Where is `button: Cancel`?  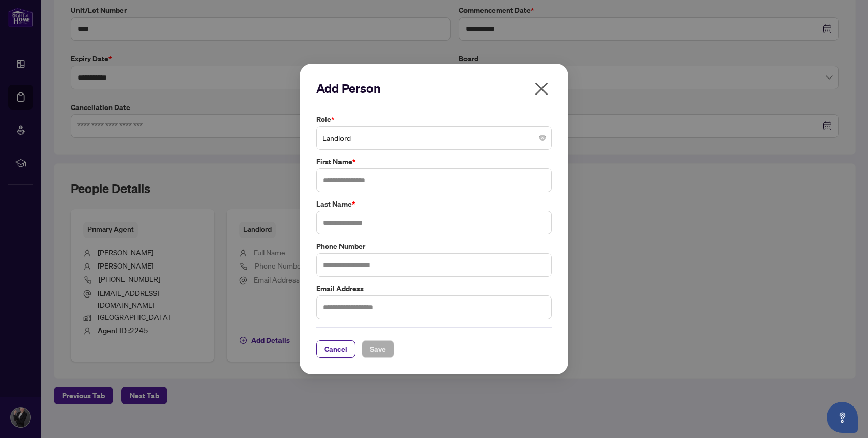 button: Cancel is located at coordinates (336, 349).